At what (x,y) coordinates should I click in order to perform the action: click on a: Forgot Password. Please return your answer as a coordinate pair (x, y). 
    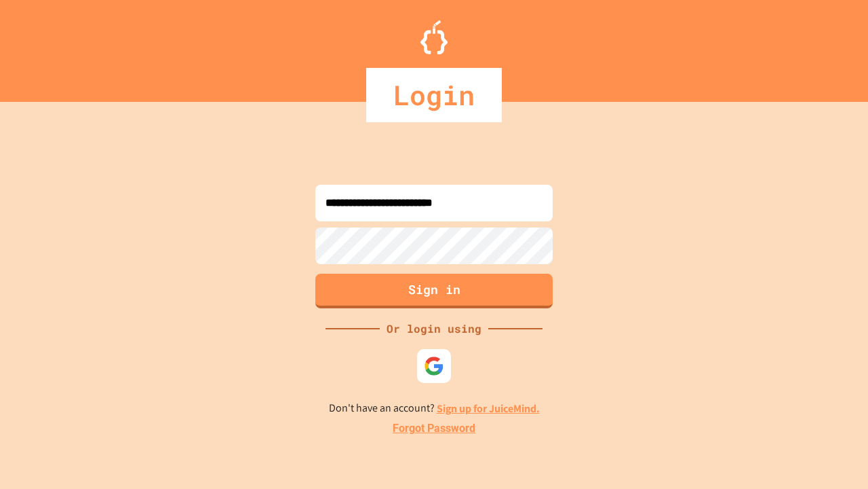
    Looking at the image, I should click on (434, 429).